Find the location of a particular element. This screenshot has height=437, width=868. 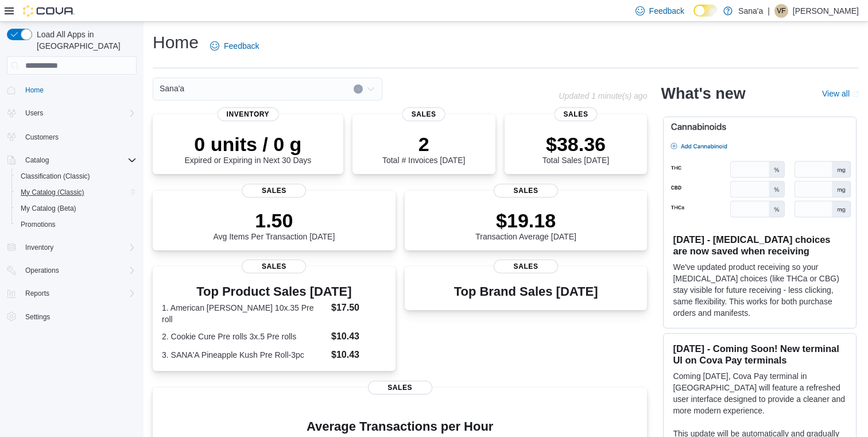

div: Veronica Flores is located at coordinates (781, 11).